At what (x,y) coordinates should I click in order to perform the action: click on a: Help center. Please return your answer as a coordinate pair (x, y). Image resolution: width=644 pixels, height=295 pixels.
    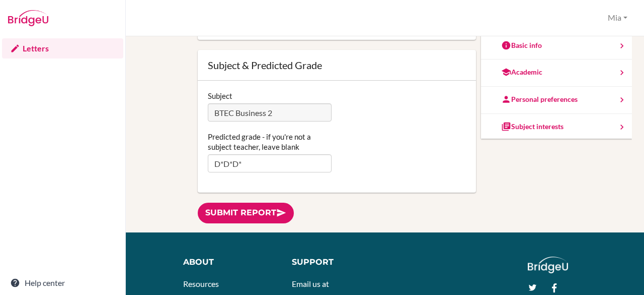
    Looking at the image, I should click on (63, 283).